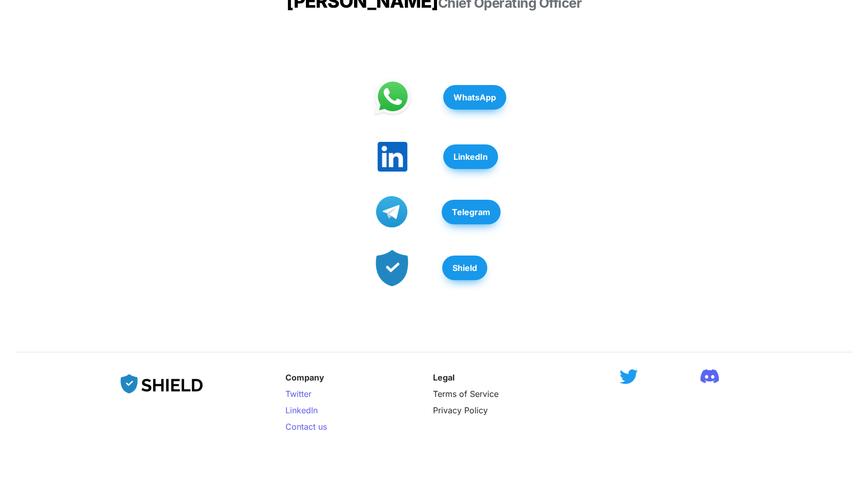 The image size is (868, 485). What do you see at coordinates (475, 97) in the screenshot?
I see `strong: WhatsApp` at bounding box center [475, 97].